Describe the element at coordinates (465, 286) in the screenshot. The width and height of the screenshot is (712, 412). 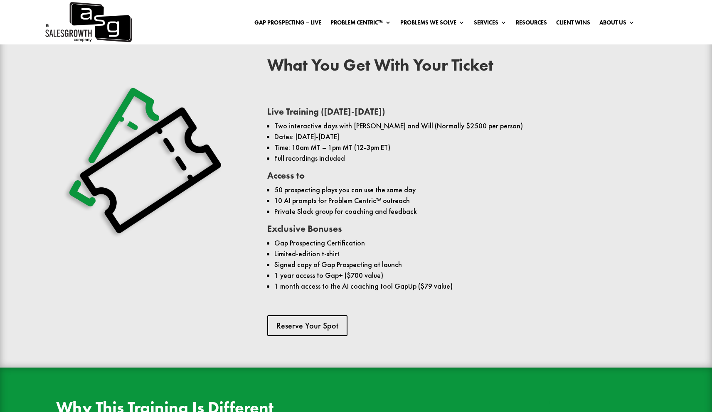
I see `li: 1 month access to the AI coaching tool GapUp ($79 value)` at that location.